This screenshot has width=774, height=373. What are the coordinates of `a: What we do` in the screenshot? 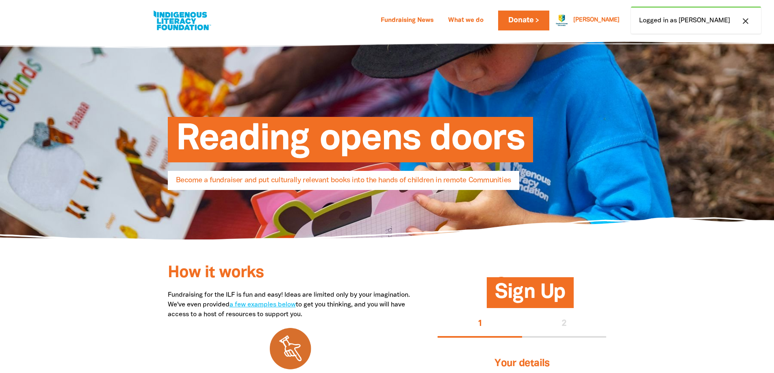 It's located at (466, 21).